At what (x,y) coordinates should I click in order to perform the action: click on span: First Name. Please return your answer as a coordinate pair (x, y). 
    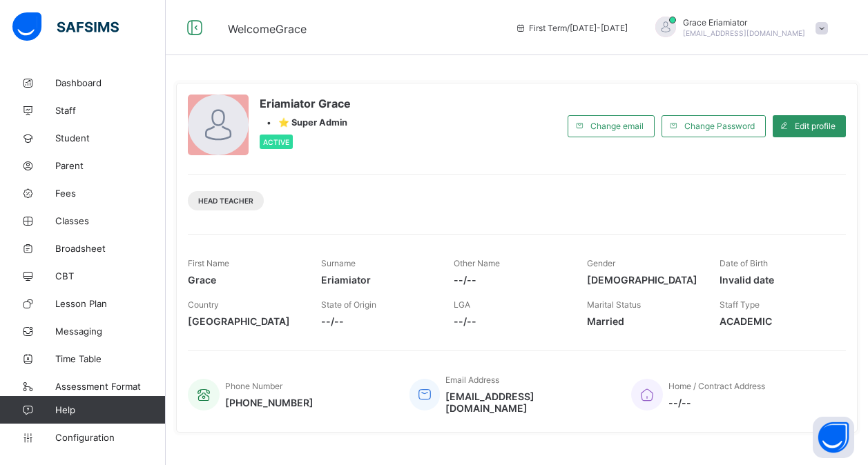
    Looking at the image, I should click on (208, 263).